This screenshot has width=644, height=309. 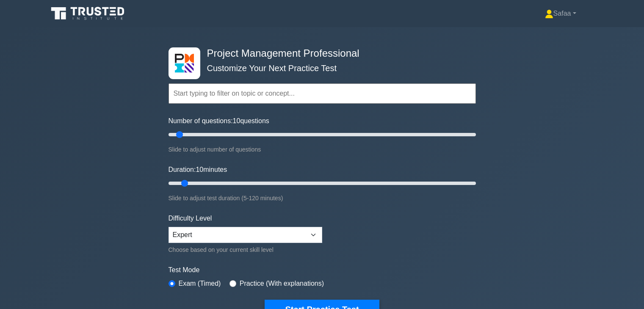 What do you see at coordinates (319, 53) in the screenshot?
I see `h4: Project Management Professional` at bounding box center [319, 53].